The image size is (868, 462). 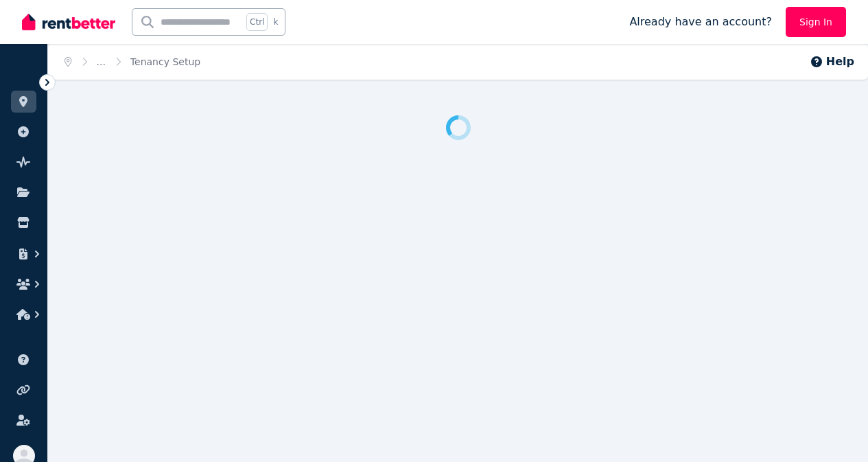 What do you see at coordinates (165, 62) in the screenshot?
I see `span: Tenancy Setup` at bounding box center [165, 62].